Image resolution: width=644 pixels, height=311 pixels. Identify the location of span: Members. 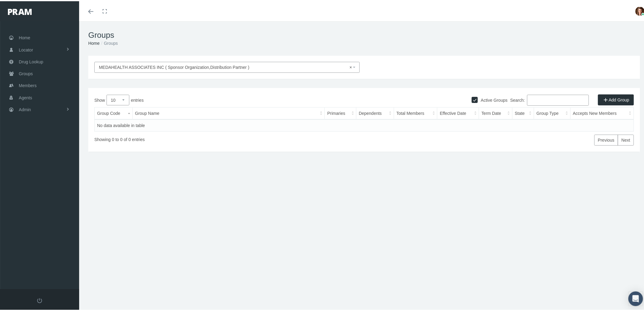
(28, 84).